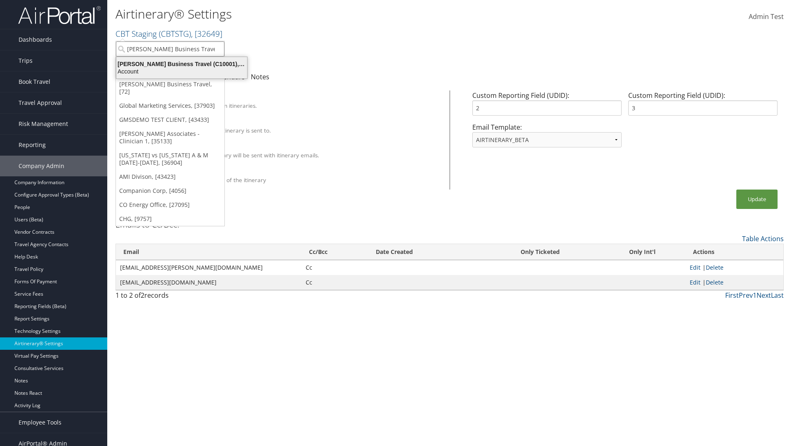 The width and height of the screenshot is (792, 446). Describe the element at coordinates (209, 252) in the screenshot. I see `th: Email: activate to sort column ascending` at that location.